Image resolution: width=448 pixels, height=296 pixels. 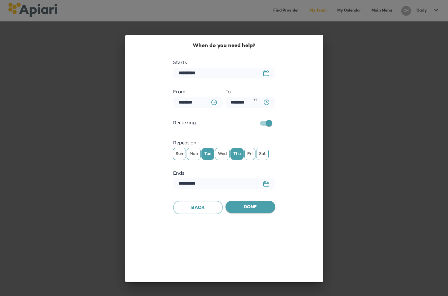 I want to click on div: Mon, so click(x=193, y=154).